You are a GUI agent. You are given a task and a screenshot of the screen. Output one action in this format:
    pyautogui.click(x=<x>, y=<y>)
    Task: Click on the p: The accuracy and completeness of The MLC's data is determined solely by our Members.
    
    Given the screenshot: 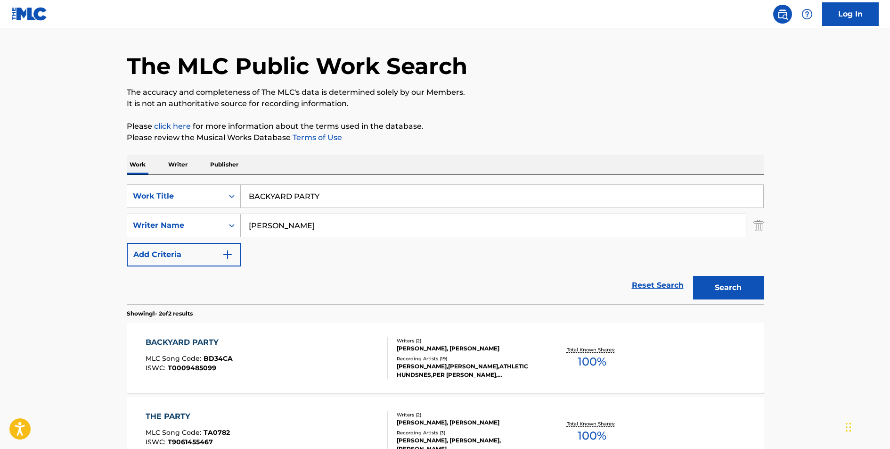 What is the action you would take?
    pyautogui.click(x=445, y=92)
    